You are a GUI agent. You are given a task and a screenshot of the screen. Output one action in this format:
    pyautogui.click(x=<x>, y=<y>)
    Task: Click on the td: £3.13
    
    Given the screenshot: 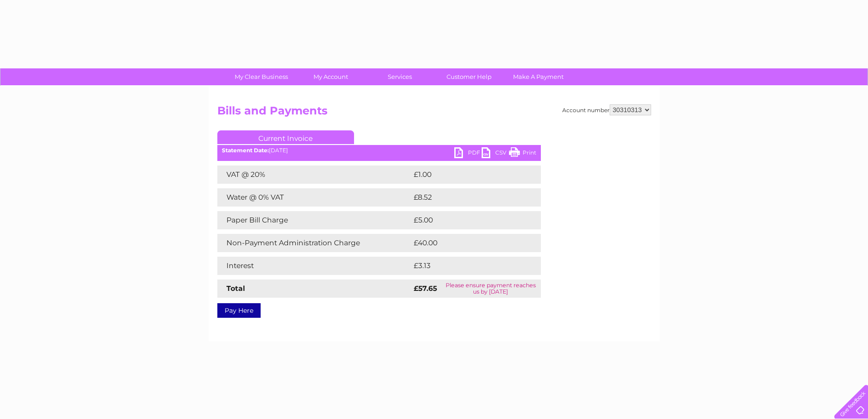 What is the action you would take?
    pyautogui.click(x=465, y=266)
    